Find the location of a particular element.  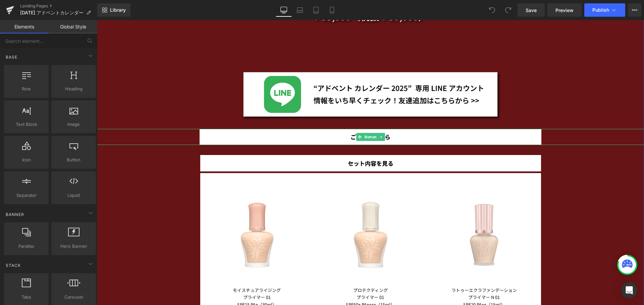

span: Image is located at coordinates (74, 124).